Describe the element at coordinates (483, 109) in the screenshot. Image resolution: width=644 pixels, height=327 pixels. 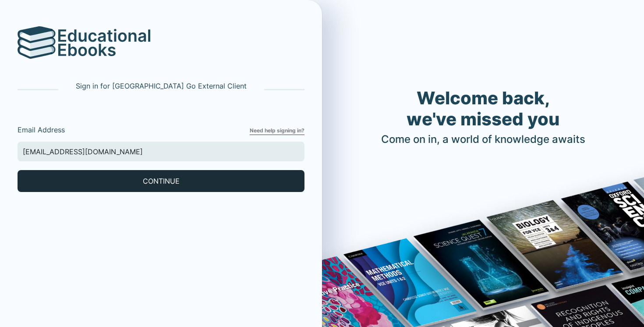
I see `h1: Welcome back, we've missed you` at that location.